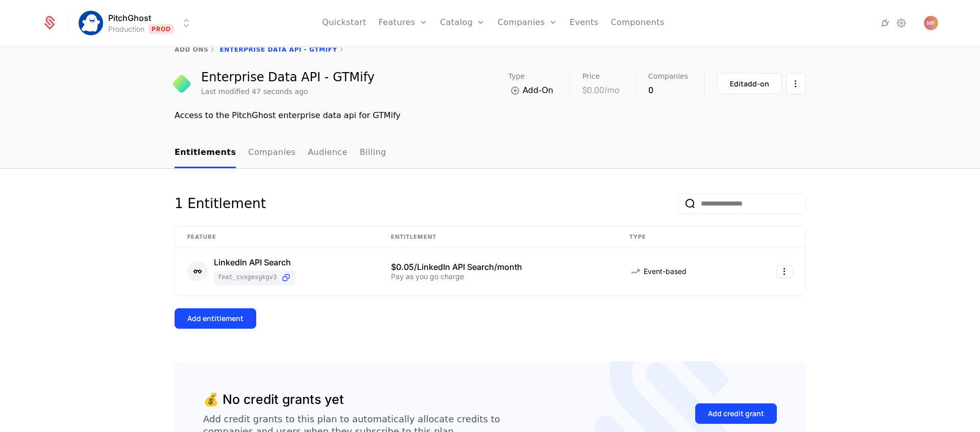 This screenshot has width=980, height=432. Describe the element at coordinates (668, 90) in the screenshot. I see `div: 0` at that location.